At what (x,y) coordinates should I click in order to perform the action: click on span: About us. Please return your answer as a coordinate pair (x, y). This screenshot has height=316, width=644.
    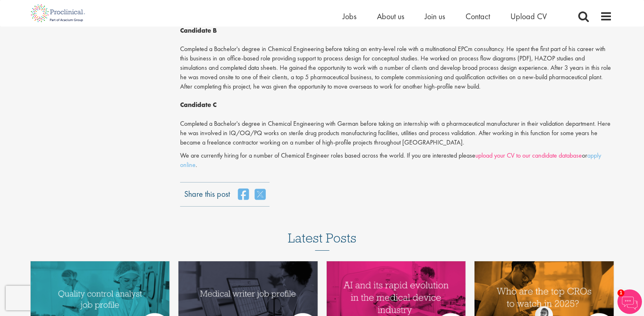
    Looking at the image, I should click on (390, 16).